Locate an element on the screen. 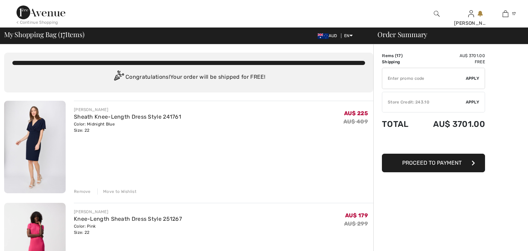 The height and width of the screenshot is (251, 528). div: Congratulations! Your order will be shipped for FREE! is located at coordinates (189, 77).